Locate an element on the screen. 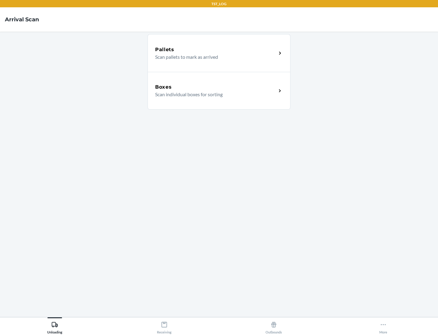 Image resolution: width=438 pixels, height=335 pixels. p: TST_LOG is located at coordinates (219, 4).